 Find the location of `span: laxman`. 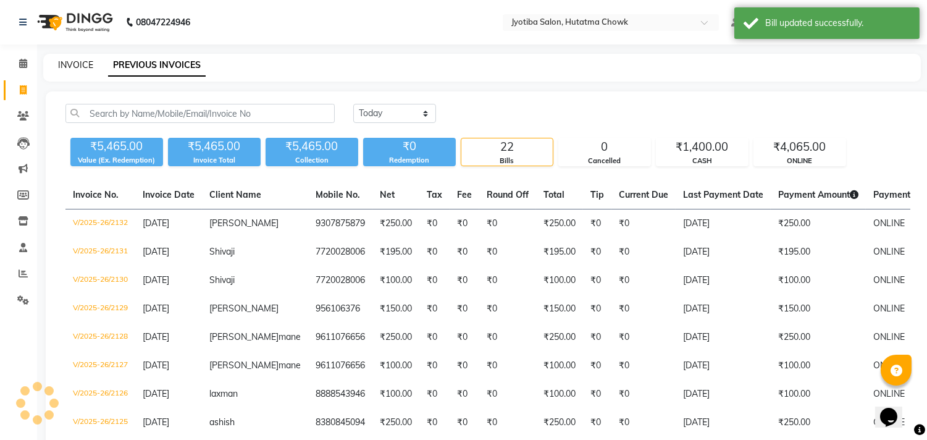

span: laxman is located at coordinates (224, 394).